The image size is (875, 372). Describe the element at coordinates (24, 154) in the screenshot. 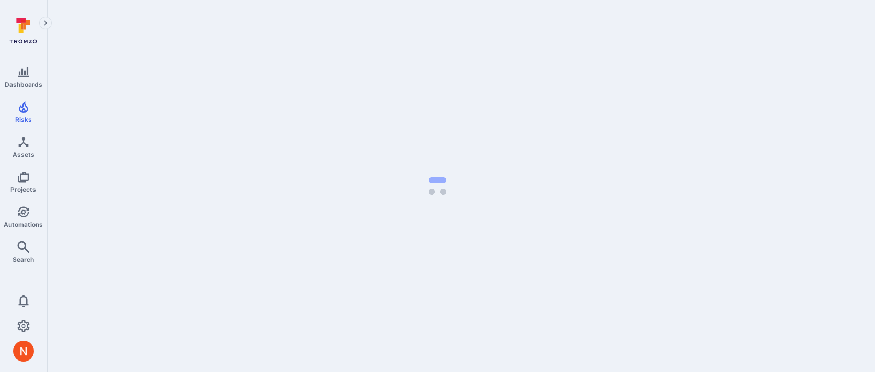

I see `span: Assets` at that location.